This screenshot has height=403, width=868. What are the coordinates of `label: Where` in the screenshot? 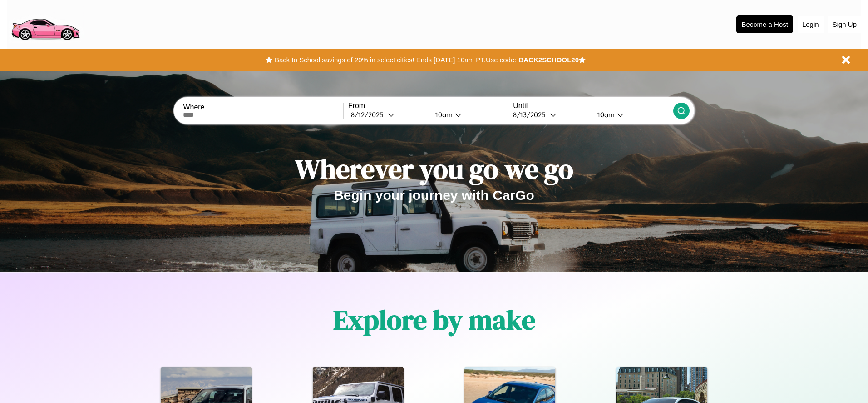 It's located at (263, 107).